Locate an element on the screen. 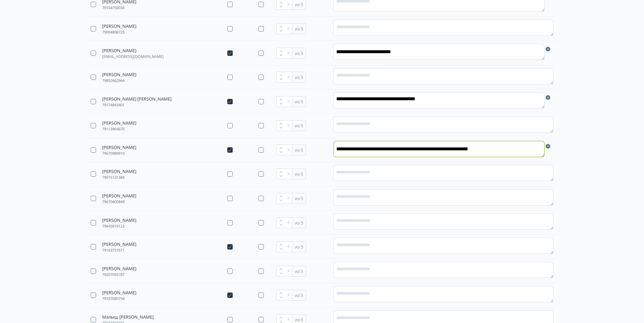 This screenshot has height=323, width=644. span: 79645919123 is located at coordinates (155, 226).